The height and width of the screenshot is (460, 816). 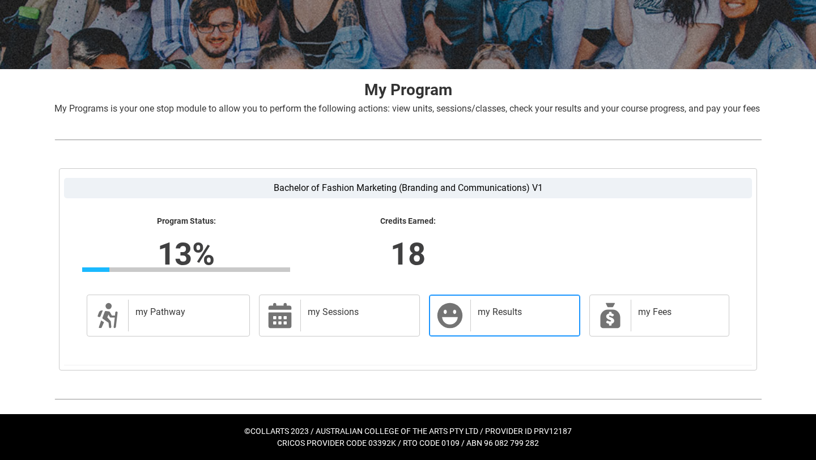 What do you see at coordinates (339, 316) in the screenshot?
I see `a: my Sessions` at bounding box center [339, 316].